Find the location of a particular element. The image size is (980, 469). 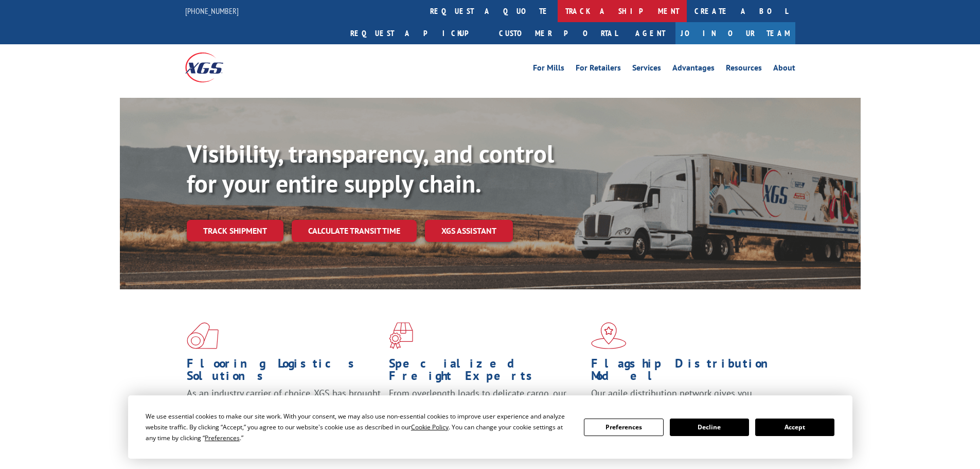

div: We use essential cookies to make our site work. With your consent, we may also use non-essential ... is located at coordinates (358, 427).